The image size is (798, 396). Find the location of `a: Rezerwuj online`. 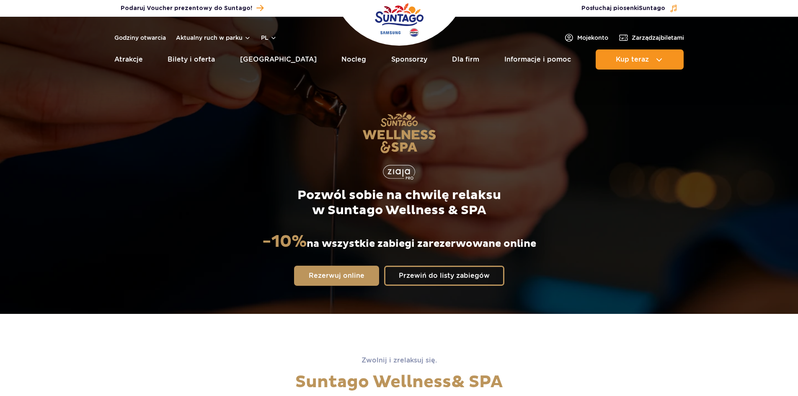

a: Rezerwuj online is located at coordinates (336, 276).